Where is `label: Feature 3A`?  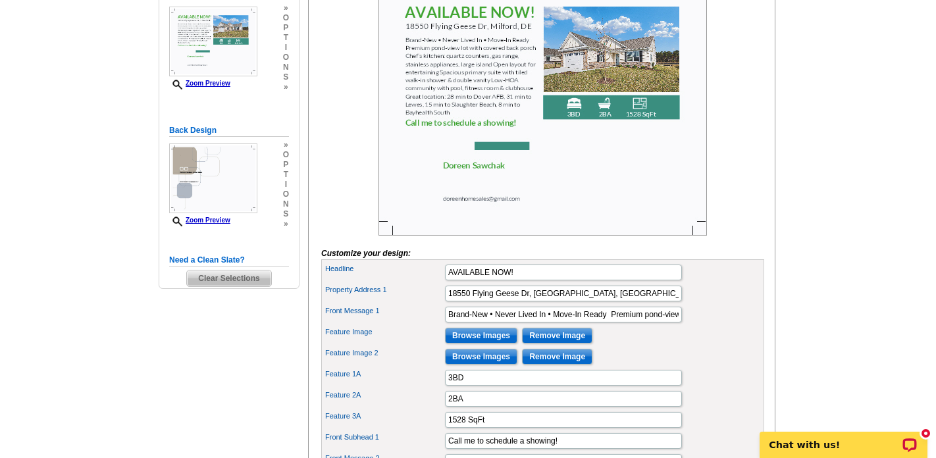 label: Feature 3A is located at coordinates (385, 416).